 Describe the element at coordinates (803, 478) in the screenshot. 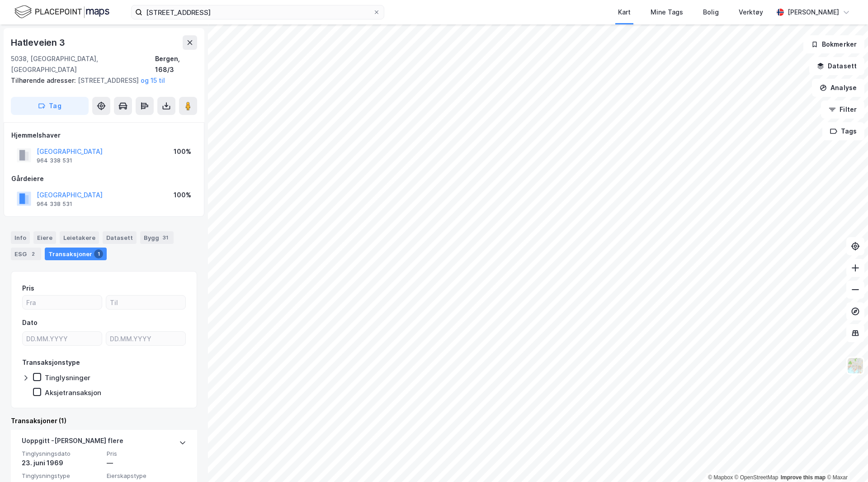

I see `a: Improve this map` at that location.